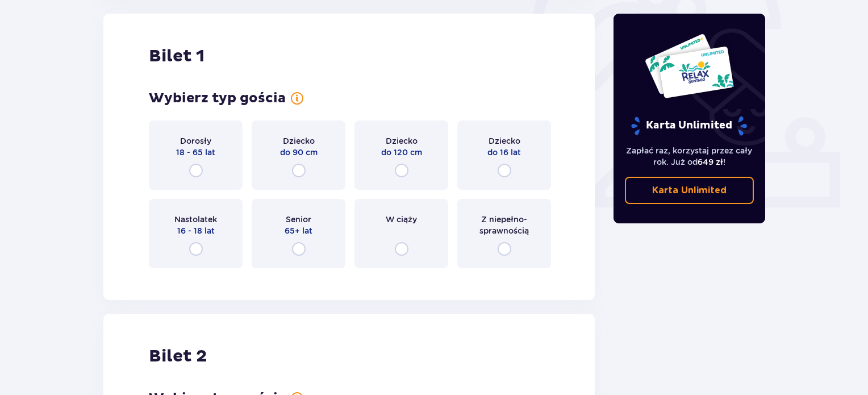 The image size is (868, 395). I want to click on span: 18 - 65 lat, so click(196, 152).